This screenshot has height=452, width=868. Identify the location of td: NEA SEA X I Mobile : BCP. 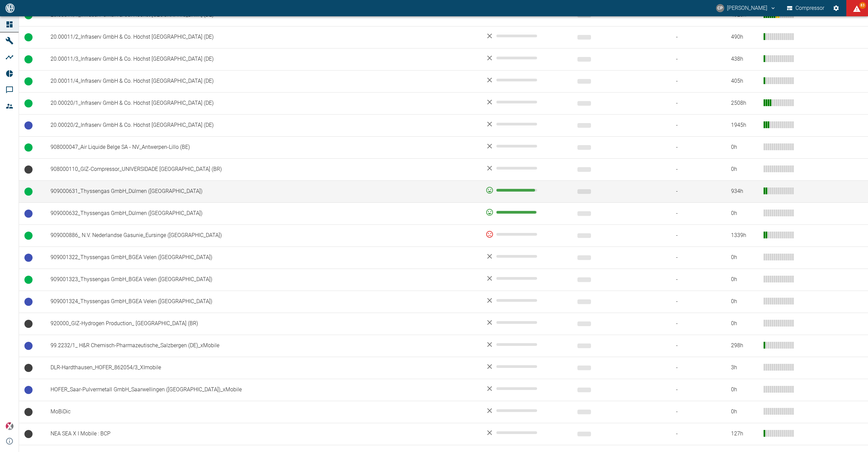
(263, 434).